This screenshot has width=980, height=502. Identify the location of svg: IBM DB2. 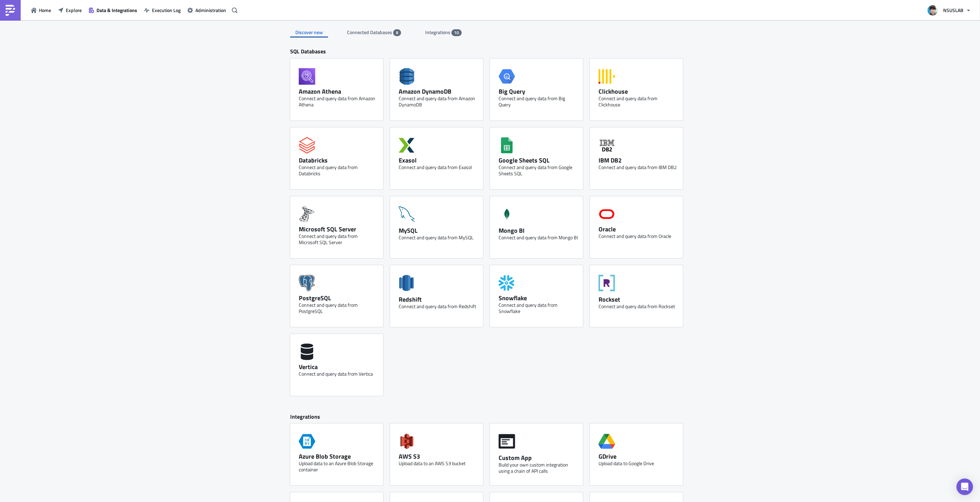
(607, 145).